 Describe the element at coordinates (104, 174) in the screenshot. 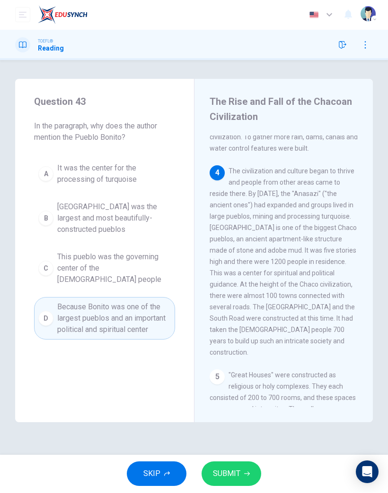

I see `button: AIt was the center for the processing of turquoise` at that location.